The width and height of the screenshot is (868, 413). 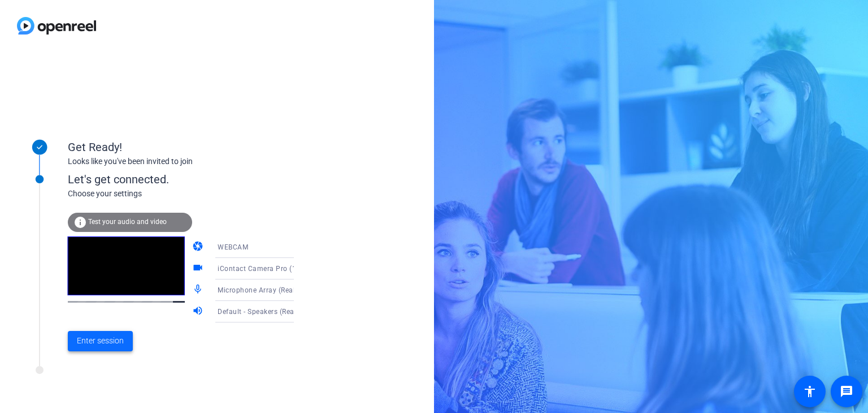 I want to click on span: iContact Camera Pro (1bcf:2d3e), so click(x=273, y=268).